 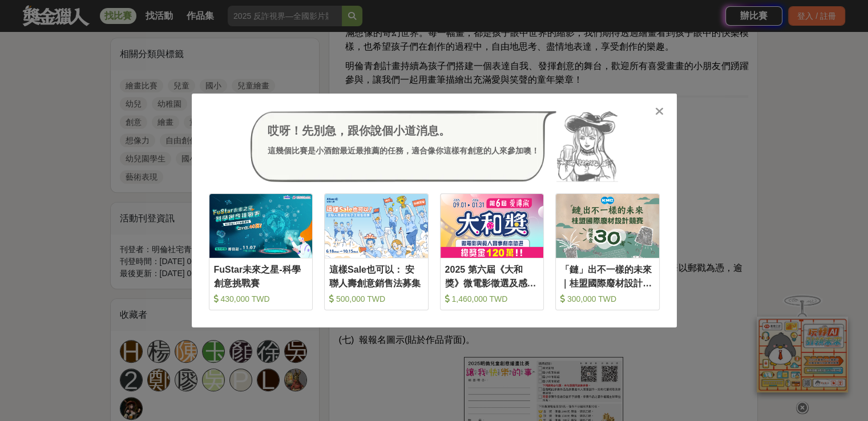 What do you see at coordinates (492, 252) in the screenshot?
I see `a: Cover Image2025 第六屆《大和獎》微電影徵選及感人實事分享 1,460,000 TWD` at bounding box center [492, 252].